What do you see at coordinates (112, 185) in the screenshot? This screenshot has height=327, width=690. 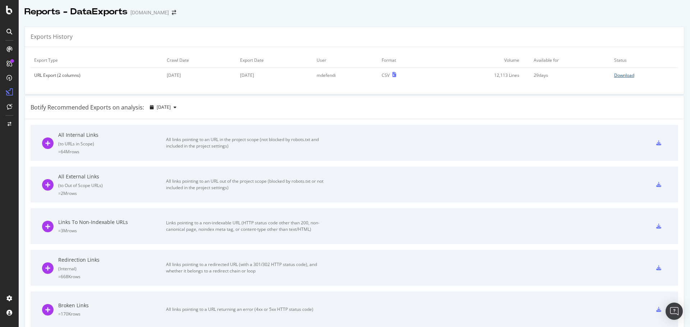 I see `div: ( to Out of Scope URLs )` at bounding box center [112, 185].